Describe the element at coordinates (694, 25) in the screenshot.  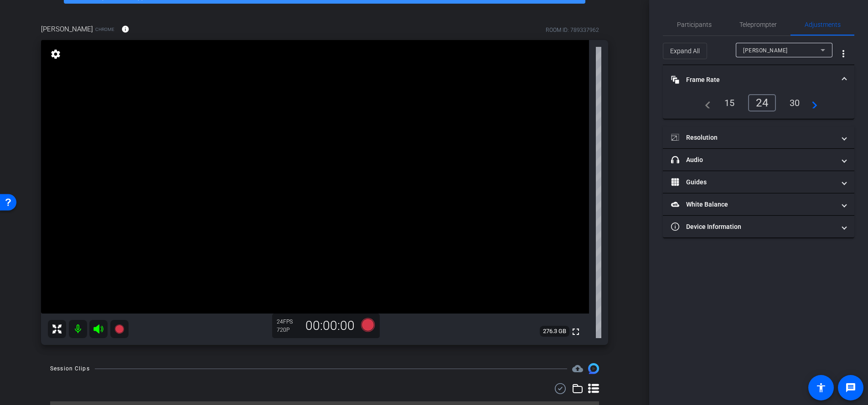
I see `span: Participants` at that location.